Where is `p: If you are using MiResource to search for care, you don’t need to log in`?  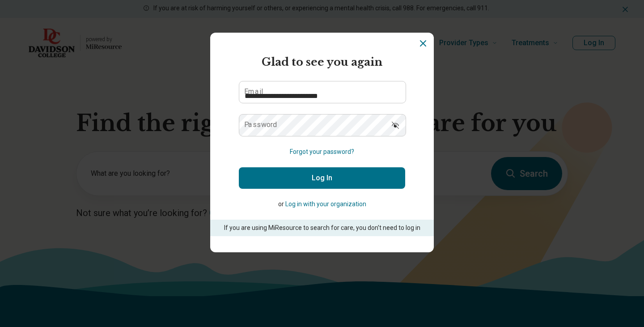 p: If you are using MiResource to search for care, you don’t need to log in is located at coordinates (322, 227).